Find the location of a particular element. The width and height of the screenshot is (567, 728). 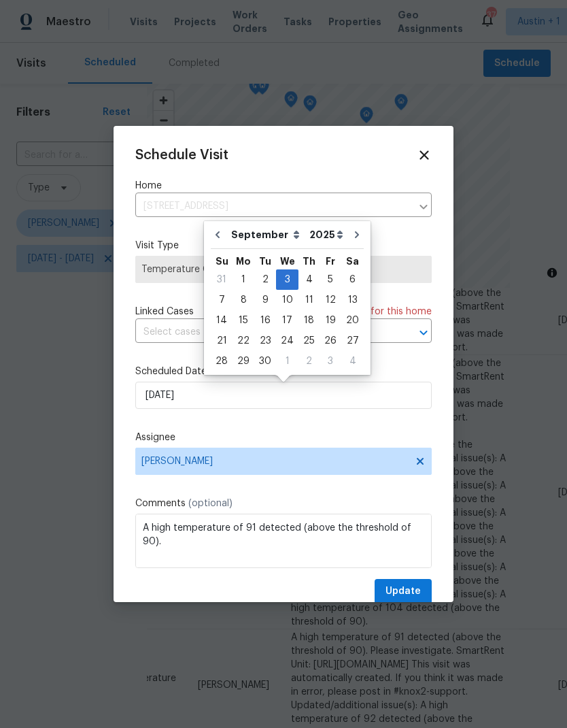

span: Schedule Visit is located at coordinates (181, 155).